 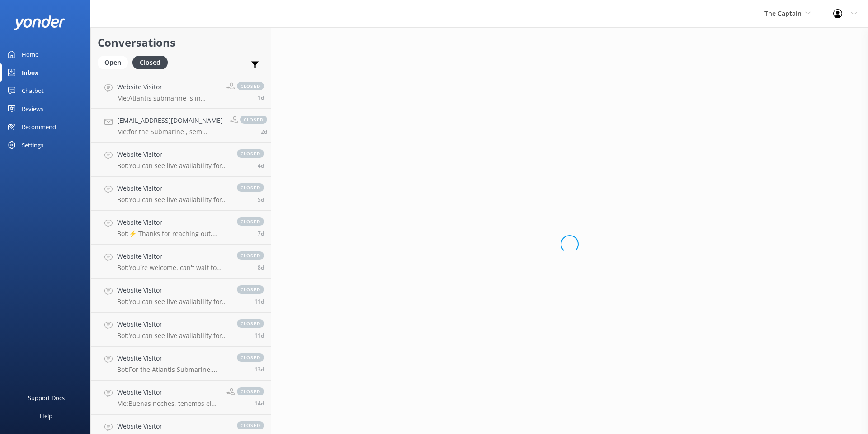 What do you see at coordinates (30, 73) in the screenshot?
I see `div: Inbox` at bounding box center [30, 73].